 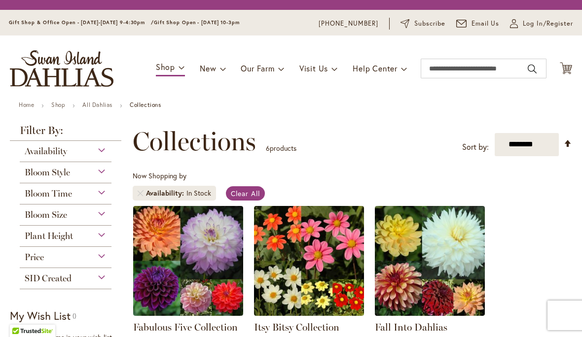 What do you see at coordinates (165, 67) in the screenshot?
I see `span: Shop` at bounding box center [165, 67].